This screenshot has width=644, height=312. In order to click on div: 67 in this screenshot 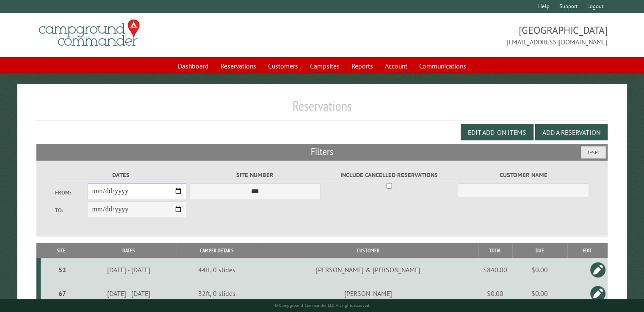, I will do `click(63, 293)`.